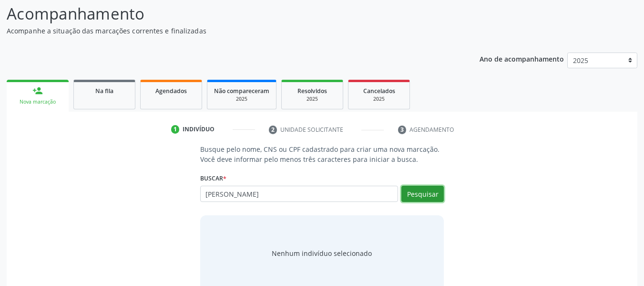 Image resolution: width=644 pixels, height=286 pixels. I want to click on span: Resolvidos, so click(312, 90).